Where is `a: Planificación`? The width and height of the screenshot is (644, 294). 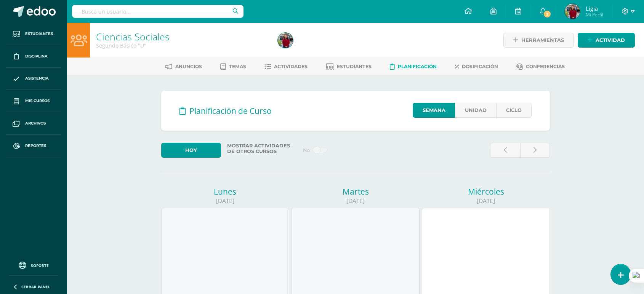 a: Planificación is located at coordinates (413, 66).